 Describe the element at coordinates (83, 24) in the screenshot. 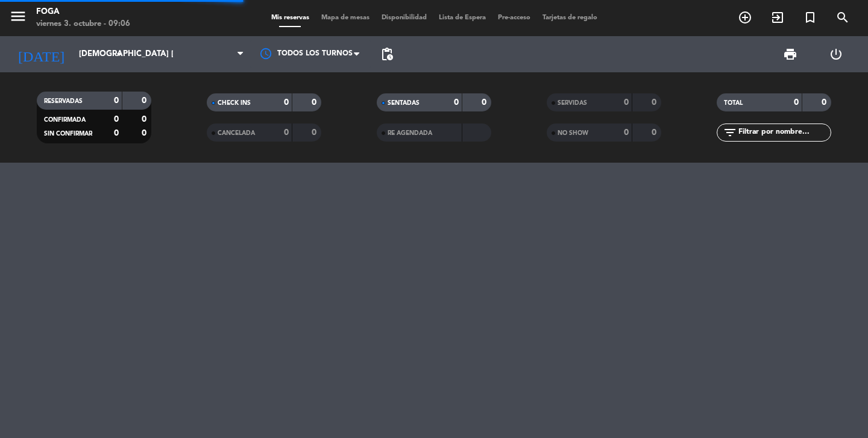

I see `div: viernes 3. octubre - 09:06` at that location.